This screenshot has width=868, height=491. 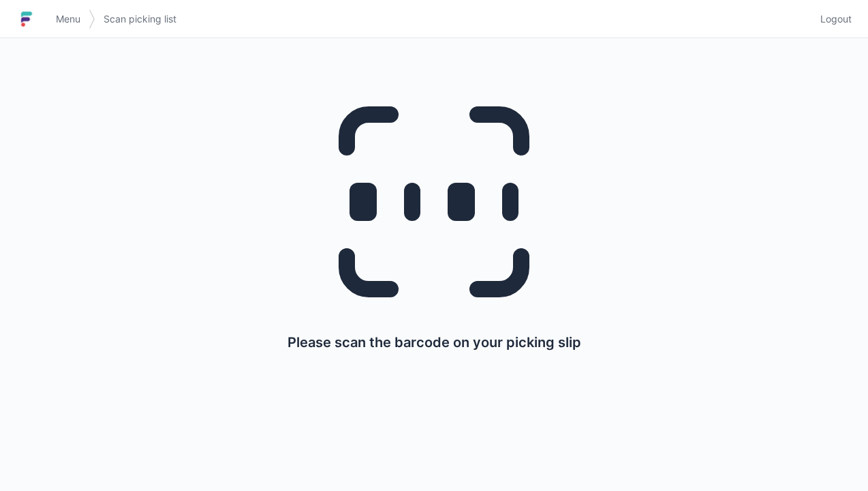 What do you see at coordinates (92, 19) in the screenshot?
I see `img: svg>` at bounding box center [92, 19].